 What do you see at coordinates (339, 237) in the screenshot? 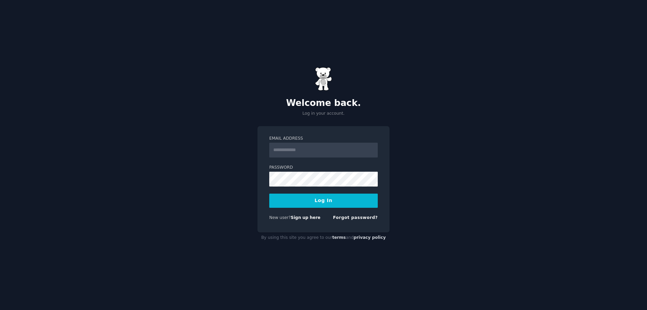
I see `a: terms` at bounding box center [339, 237].